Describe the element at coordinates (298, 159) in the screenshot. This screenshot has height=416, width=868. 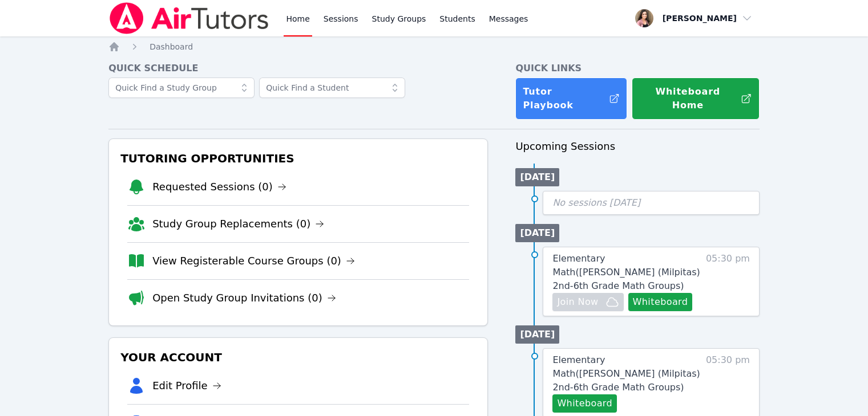
I see `h3: Tutoring Opportunities` at that location.